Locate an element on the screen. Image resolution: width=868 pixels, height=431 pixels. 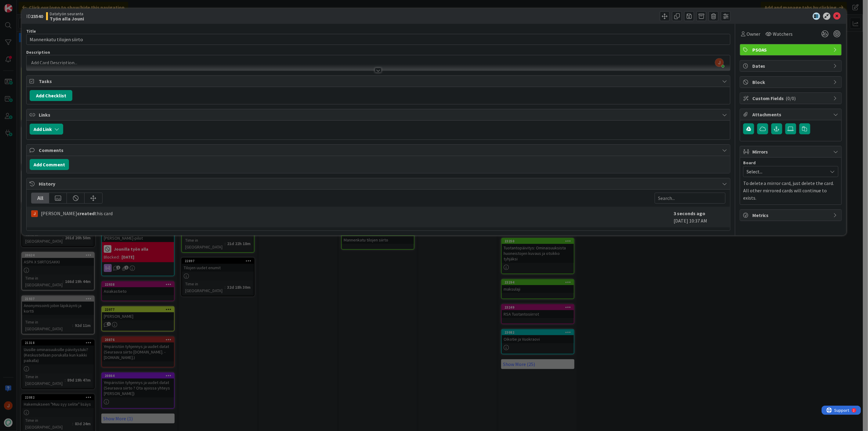
span: Datatyön seuranta is located at coordinates (67, 13).